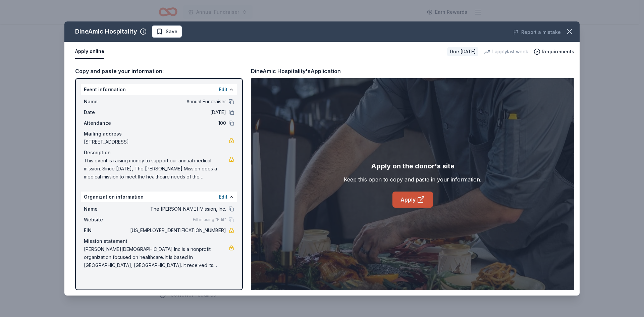 The height and width of the screenshot is (317, 644). What do you see at coordinates (159, 242) in the screenshot?
I see `div: Mission statement` at bounding box center [159, 242].